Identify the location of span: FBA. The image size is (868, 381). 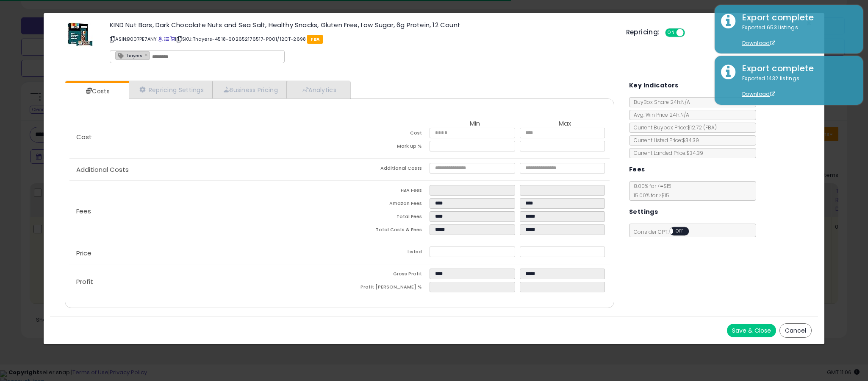
(315, 39).